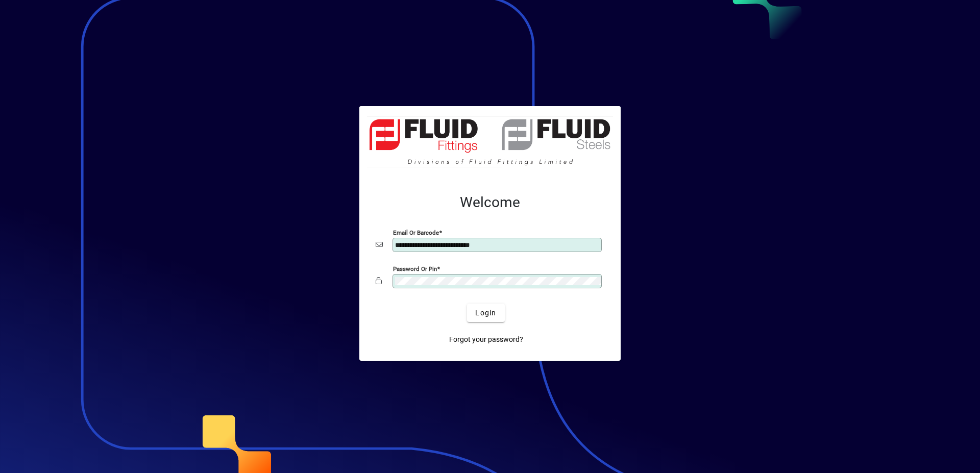 This screenshot has height=473, width=980. What do you see at coordinates (415, 269) in the screenshot?
I see `mat-label: Password or Pin` at bounding box center [415, 269].